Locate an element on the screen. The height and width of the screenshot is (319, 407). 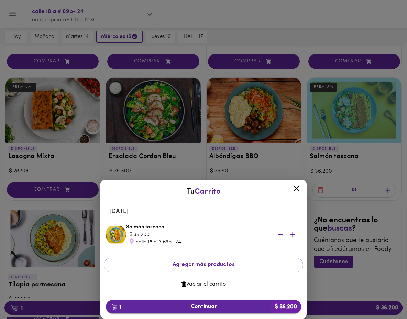
img: Salmón toscana is located at coordinates (116, 235).